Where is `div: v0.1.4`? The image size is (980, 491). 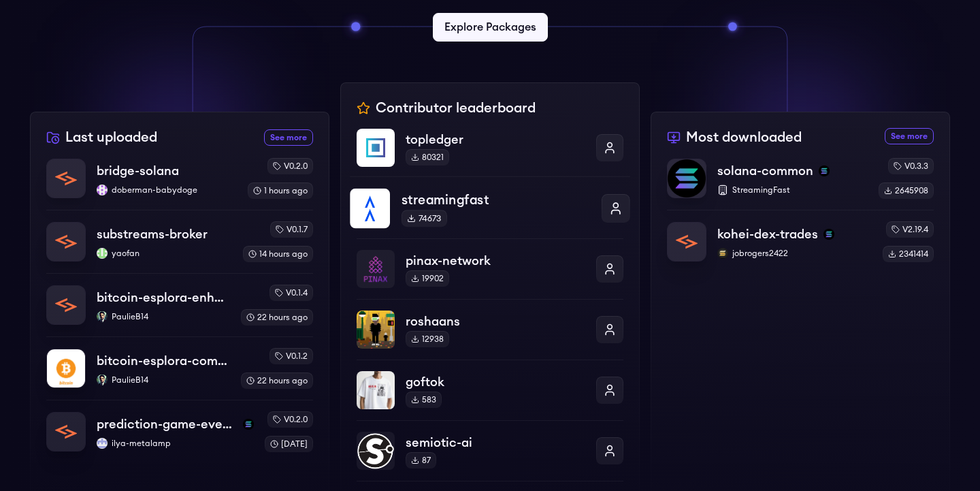
div: v0.1.4 is located at coordinates (291, 293).